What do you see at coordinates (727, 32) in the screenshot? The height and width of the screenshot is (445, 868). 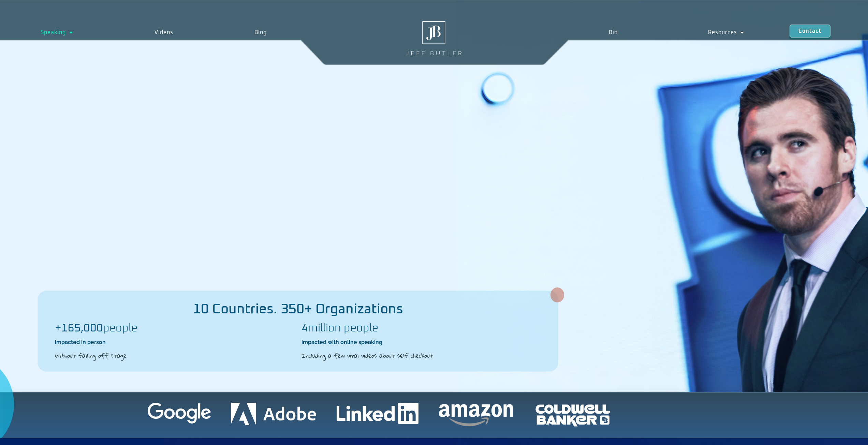 I see `a: Resources` at bounding box center [727, 32].